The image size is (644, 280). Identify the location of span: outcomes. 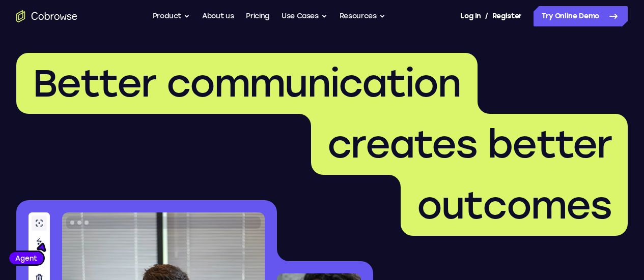
(514, 206).